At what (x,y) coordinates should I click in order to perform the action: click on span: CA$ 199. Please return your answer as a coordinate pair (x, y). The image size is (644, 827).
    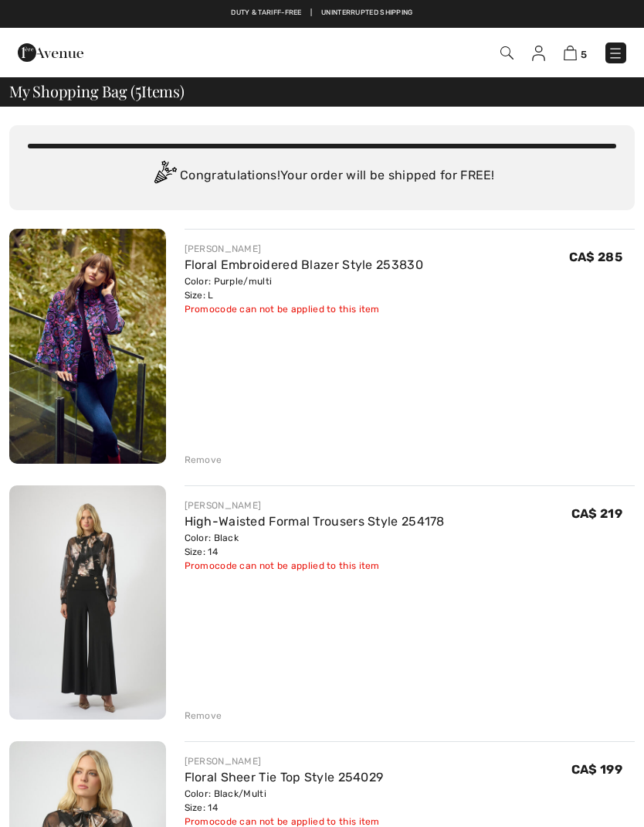
    Looking at the image, I should click on (598, 768).